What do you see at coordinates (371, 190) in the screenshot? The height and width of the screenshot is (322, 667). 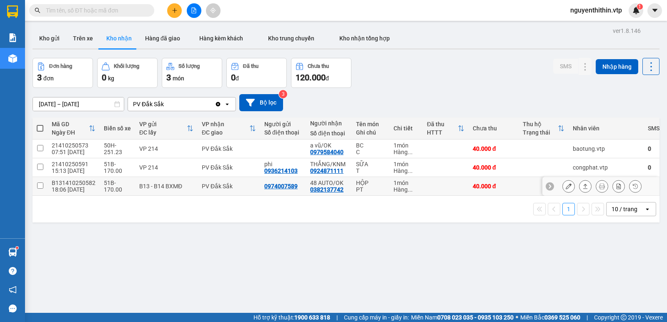 I see `div: PT` at bounding box center [371, 190].